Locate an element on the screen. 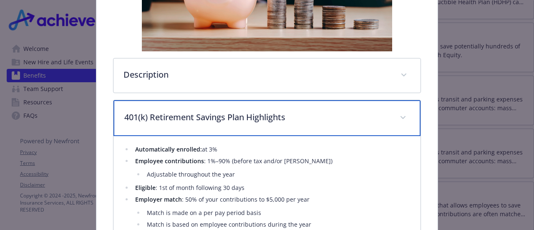 This screenshot has width=534, height=230. div: Description is located at coordinates (267, 75).